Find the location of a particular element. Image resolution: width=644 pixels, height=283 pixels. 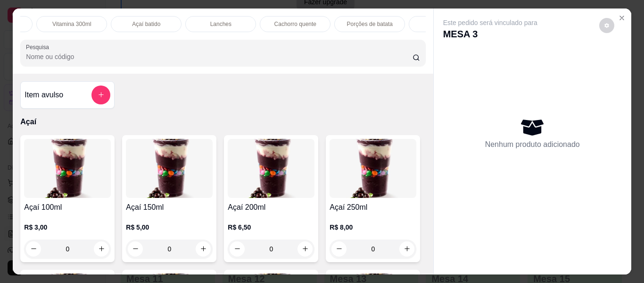

p: Este pedido será vinculado para is located at coordinates (490, 22).